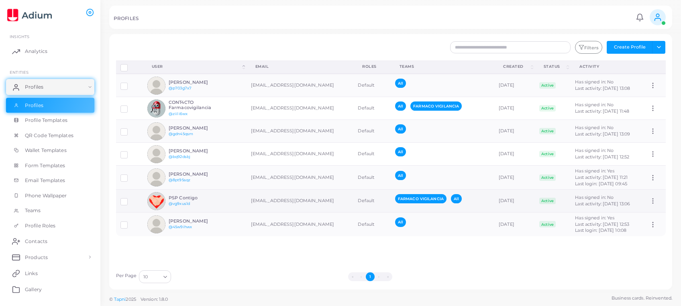 The height and width of the screenshot is (306, 681). I want to click on div: Roles, so click(372, 67).